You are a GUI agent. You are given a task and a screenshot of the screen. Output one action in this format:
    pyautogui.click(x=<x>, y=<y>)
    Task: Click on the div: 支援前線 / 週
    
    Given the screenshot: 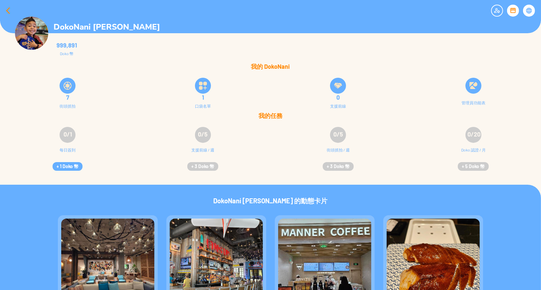 What is the action you would take?
    pyautogui.click(x=203, y=154)
    